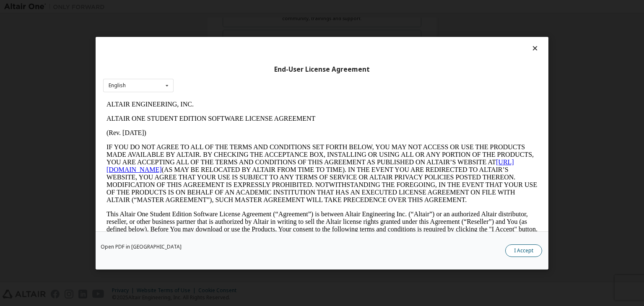 The height and width of the screenshot is (306, 644). Describe the element at coordinates (117, 85) in the screenshot. I see `div: English` at that location.